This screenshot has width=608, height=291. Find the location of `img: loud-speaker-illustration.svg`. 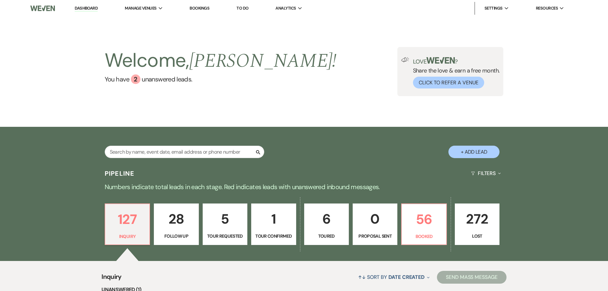

img: loud-speaker-illustration.svg is located at coordinates (405, 60).